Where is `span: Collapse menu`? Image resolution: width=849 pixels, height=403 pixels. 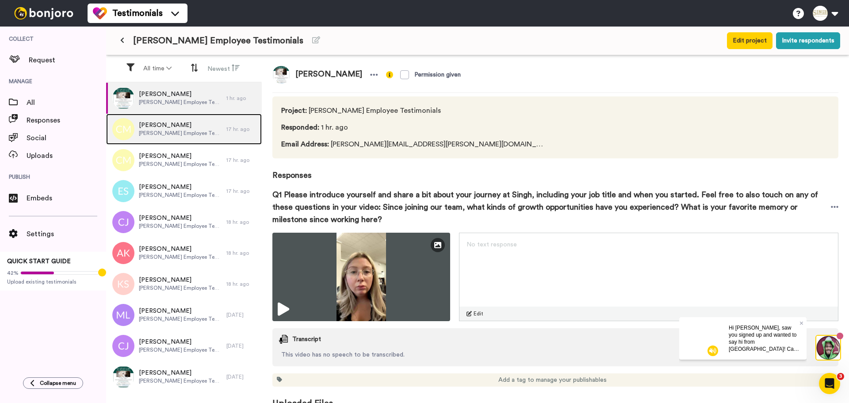
span: Collapse menu is located at coordinates (58, 383).